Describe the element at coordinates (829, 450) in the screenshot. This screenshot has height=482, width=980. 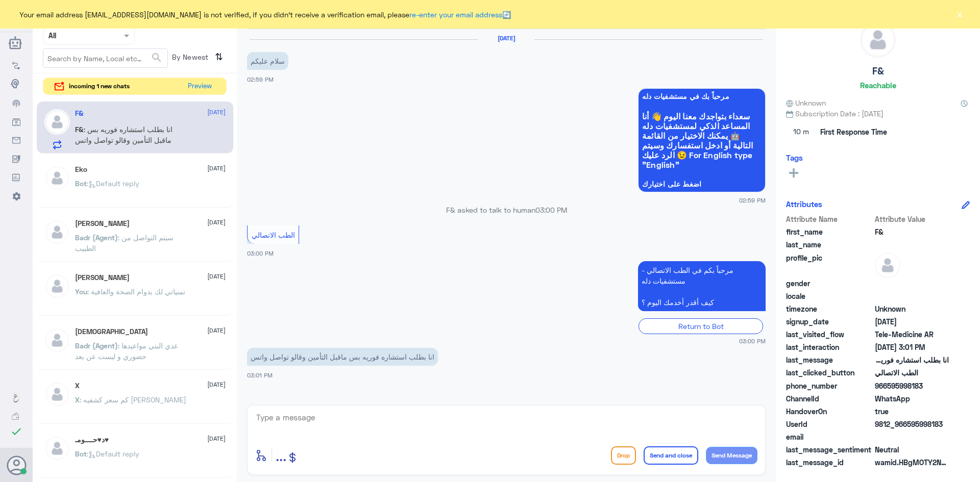
I see `span: last_message_sentiment` at that location.